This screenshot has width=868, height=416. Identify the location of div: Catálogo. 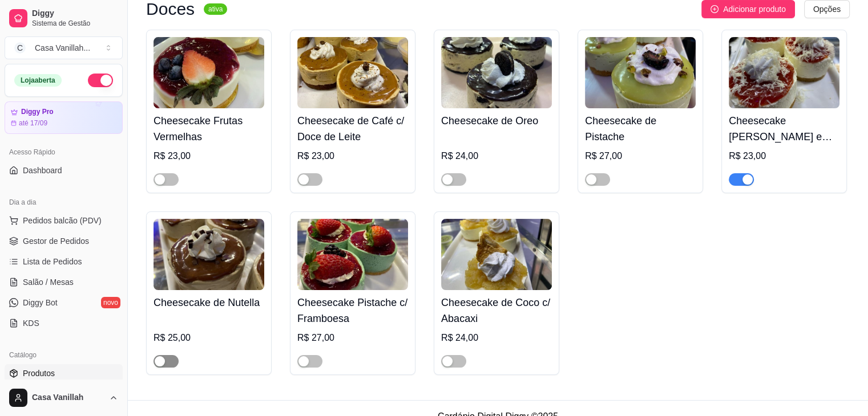
(63, 355).